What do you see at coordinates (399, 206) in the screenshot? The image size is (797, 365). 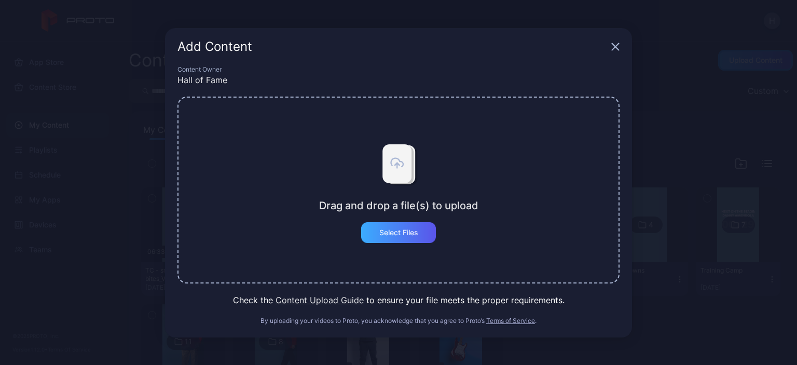 I see `div: Drag and drop a file(s) to upload` at bounding box center [399, 206].